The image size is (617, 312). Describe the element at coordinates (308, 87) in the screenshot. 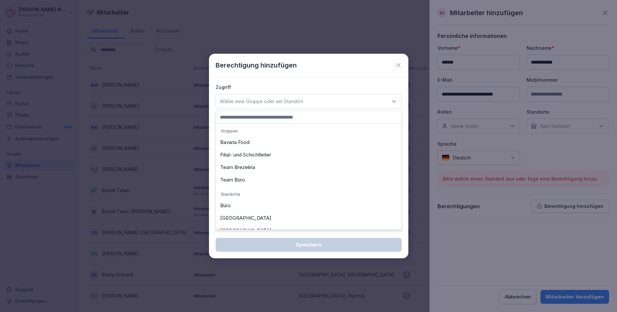

I see `p: Zugriff` at that location.